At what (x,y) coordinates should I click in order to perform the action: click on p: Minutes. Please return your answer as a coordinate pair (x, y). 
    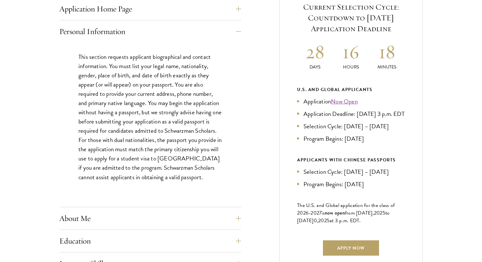
    Looking at the image, I should click on (386, 67).